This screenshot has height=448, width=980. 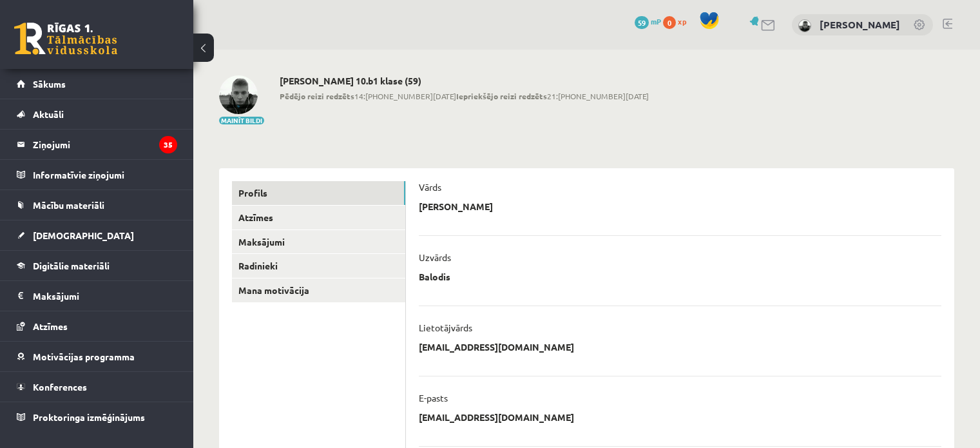 I want to click on a: Profils, so click(x=318, y=193).